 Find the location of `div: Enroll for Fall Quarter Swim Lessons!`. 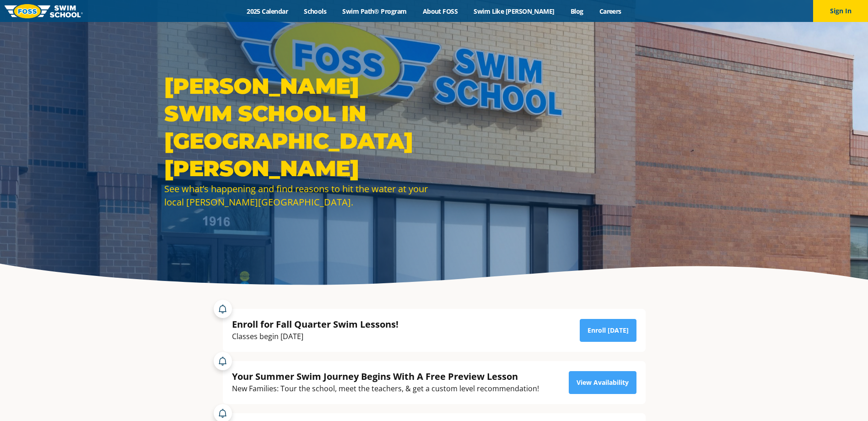

div: Enroll for Fall Quarter Swim Lessons! is located at coordinates (315, 325).